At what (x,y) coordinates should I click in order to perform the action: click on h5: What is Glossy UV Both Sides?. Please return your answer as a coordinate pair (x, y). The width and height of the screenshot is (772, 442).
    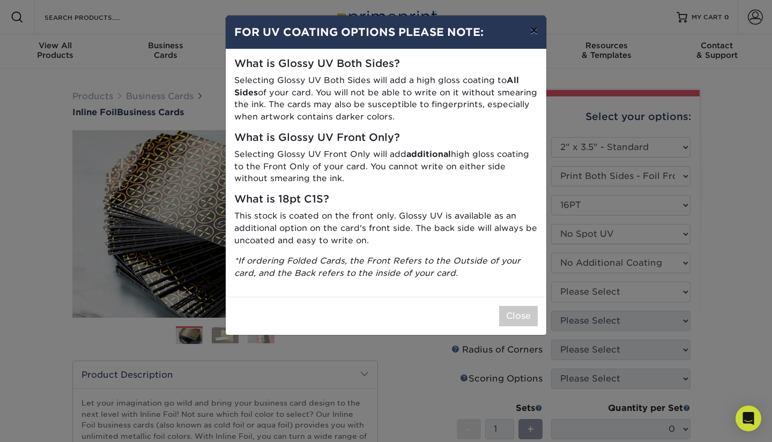
    Looking at the image, I should click on (386, 64).